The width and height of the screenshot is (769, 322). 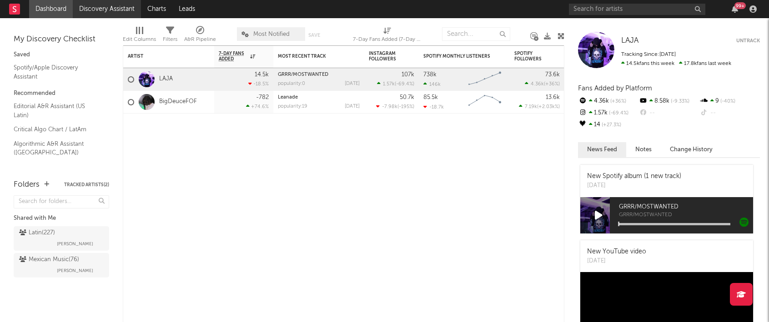 I want to click on span: 17.8k fans last week, so click(x=676, y=64).